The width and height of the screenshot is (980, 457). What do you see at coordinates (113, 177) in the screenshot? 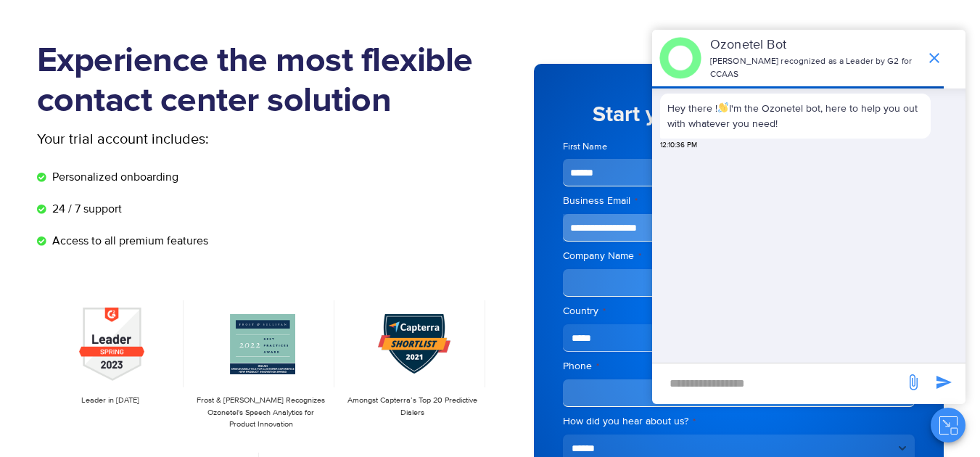
I see `span: Personalized onboarding` at bounding box center [113, 177].